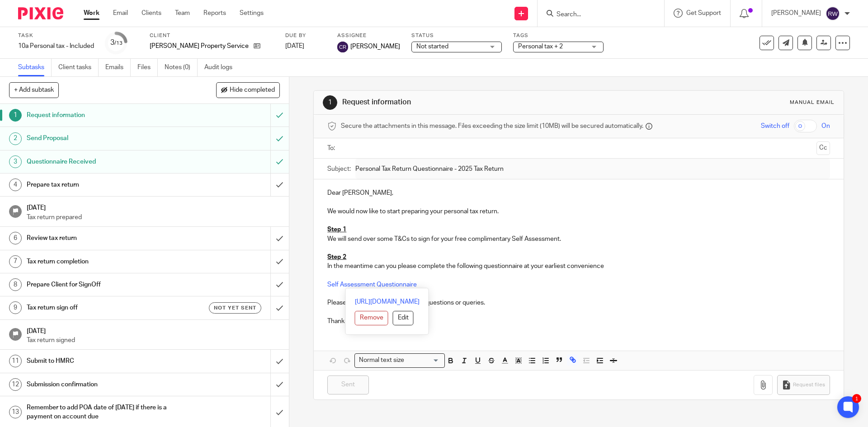  I want to click on div: Search for option, so click(400, 360).